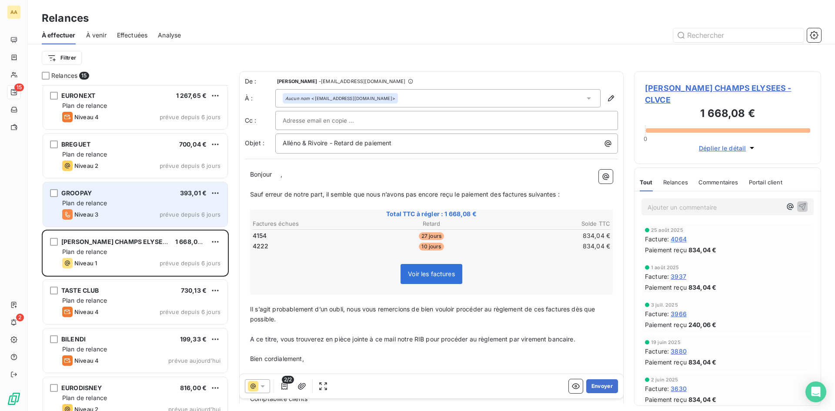 This screenshot has width=835, height=411. What do you see at coordinates (14, 12) in the screenshot?
I see `div: AA` at bounding box center [14, 12].